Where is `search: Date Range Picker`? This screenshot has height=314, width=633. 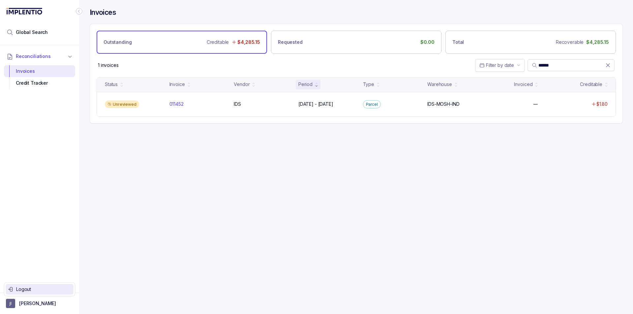
search: Date Range Picker is located at coordinates (496, 65).